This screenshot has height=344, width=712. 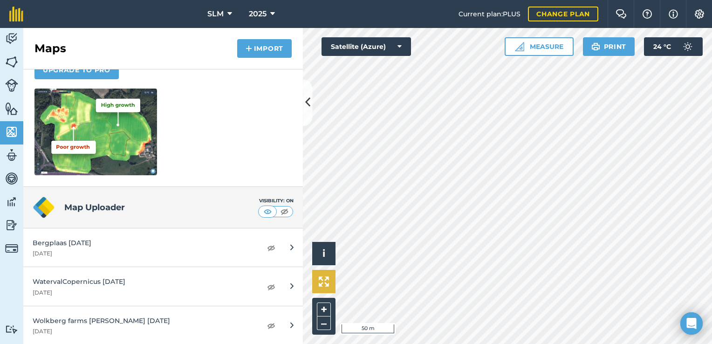 I want to click on span: SLM, so click(x=215, y=14).